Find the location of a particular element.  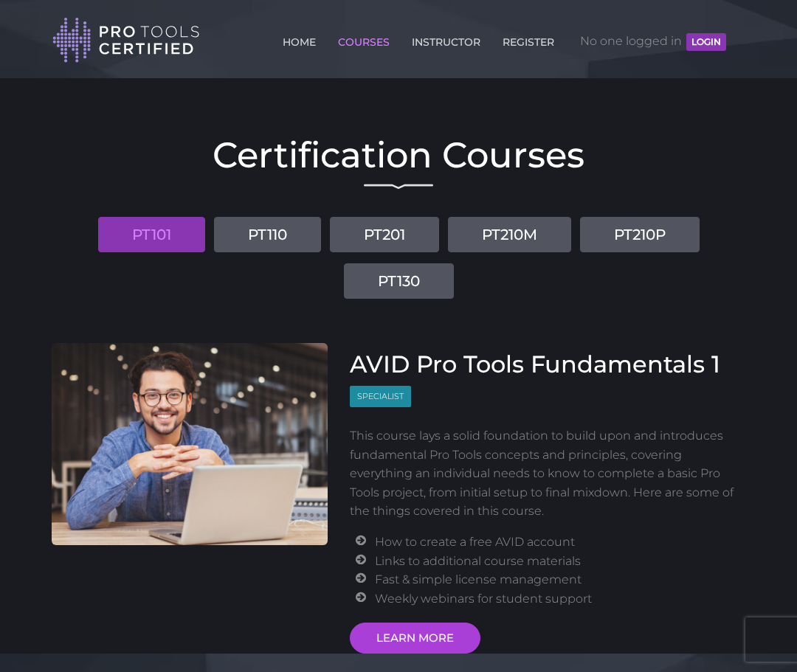

a: REGISTER is located at coordinates (528, 40).